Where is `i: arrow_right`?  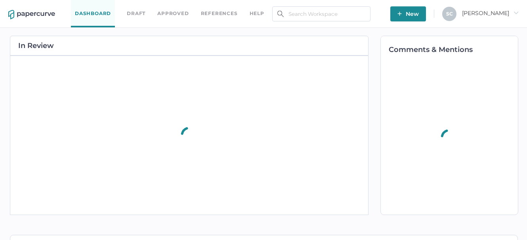
i: arrow_right is located at coordinates (516, 13).